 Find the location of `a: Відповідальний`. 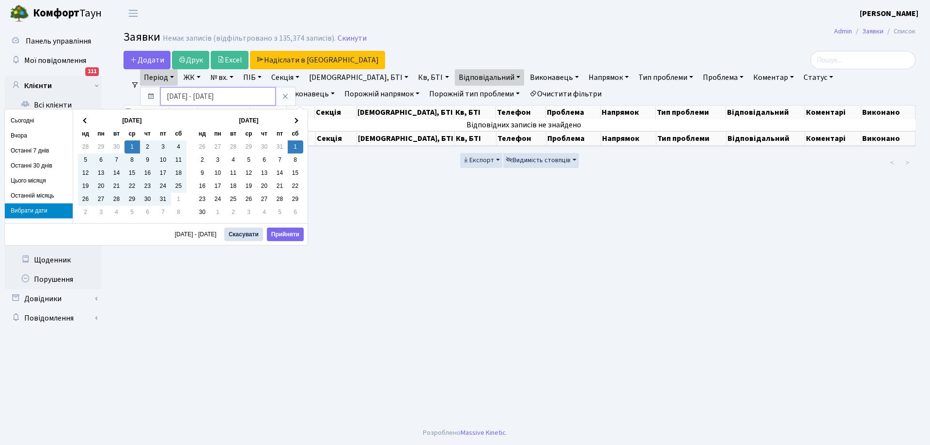

a: Відповідальний is located at coordinates (489, 77).